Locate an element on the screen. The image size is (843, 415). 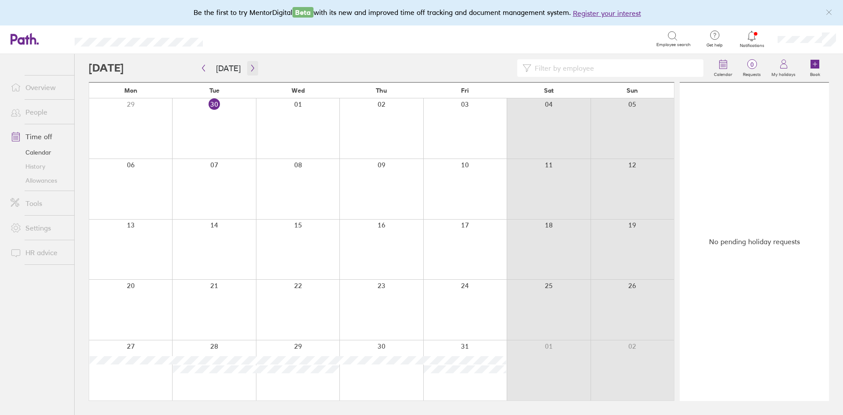
div: No pending holiday requests is located at coordinates (754, 241).